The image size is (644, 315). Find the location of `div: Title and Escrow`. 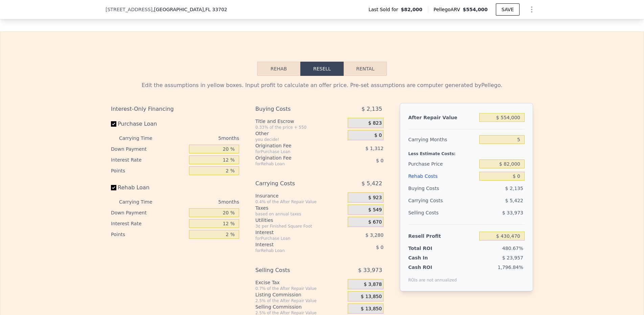

div: Title and Escrow is located at coordinates (300, 121).